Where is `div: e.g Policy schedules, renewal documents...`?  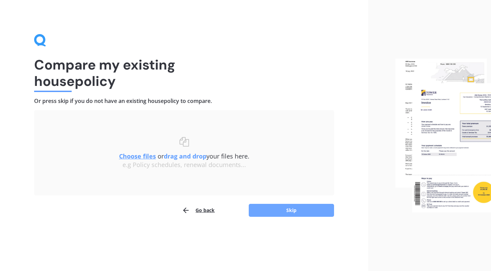 div: e.g Policy schedules, renewal documents... is located at coordinates (184, 165).